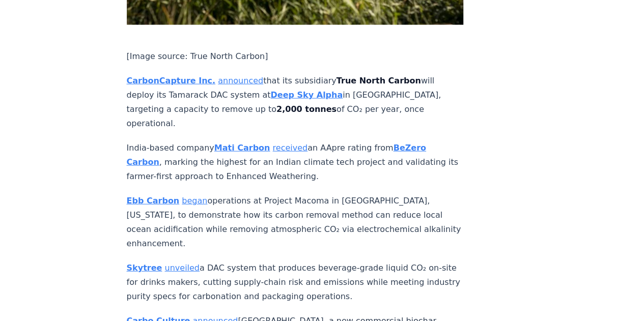  What do you see at coordinates (379, 80) in the screenshot?
I see `strong: True North Carbon` at bounding box center [379, 80].